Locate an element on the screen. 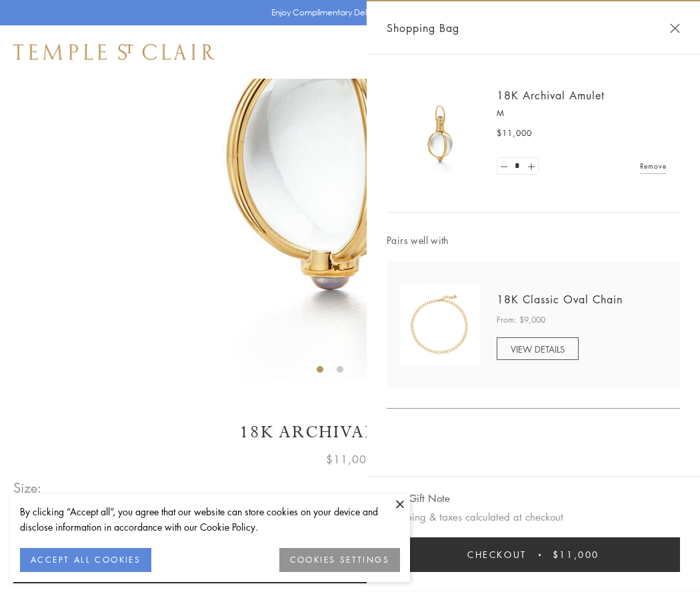 Image resolution: width=700 pixels, height=592 pixels. span: From: $9,000 is located at coordinates (521, 320).